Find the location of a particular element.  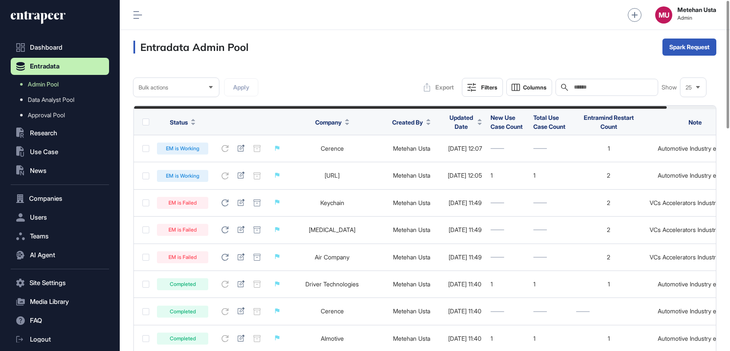

button: Created By is located at coordinates (411, 122).